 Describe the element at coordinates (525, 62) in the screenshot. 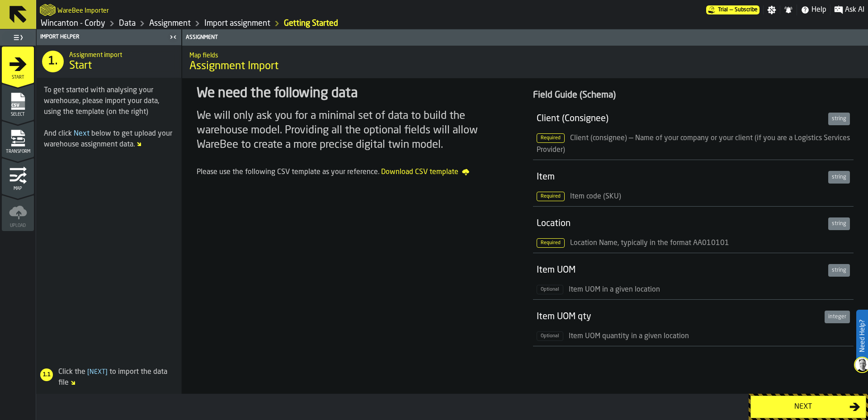

I see `div: title-Assignment Import` at that location.